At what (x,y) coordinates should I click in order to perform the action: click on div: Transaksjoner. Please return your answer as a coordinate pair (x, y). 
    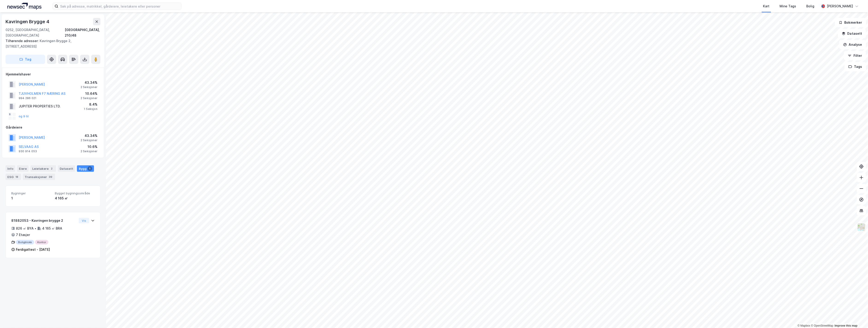
    Looking at the image, I should click on (39, 177).